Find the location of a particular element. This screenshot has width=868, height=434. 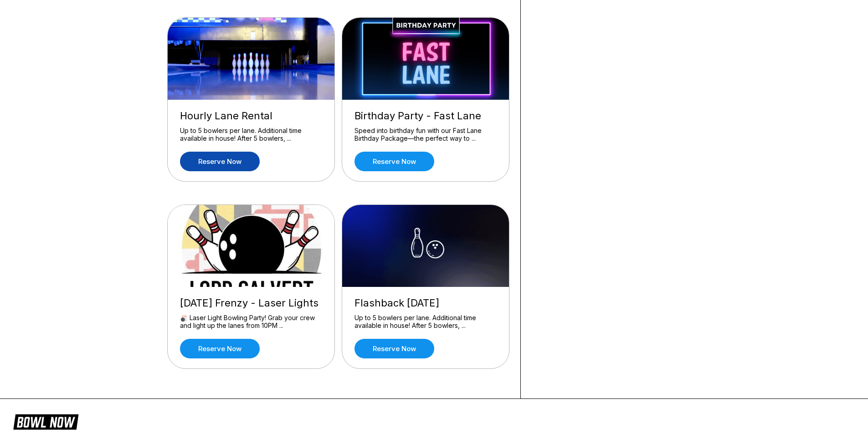

img: Hourly Lane Rental is located at coordinates (251, 58).